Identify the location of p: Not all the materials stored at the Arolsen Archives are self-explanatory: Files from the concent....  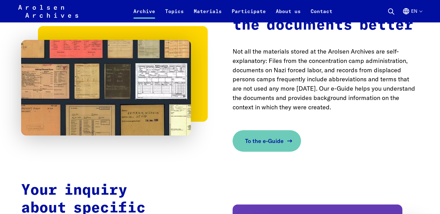
(326, 79).